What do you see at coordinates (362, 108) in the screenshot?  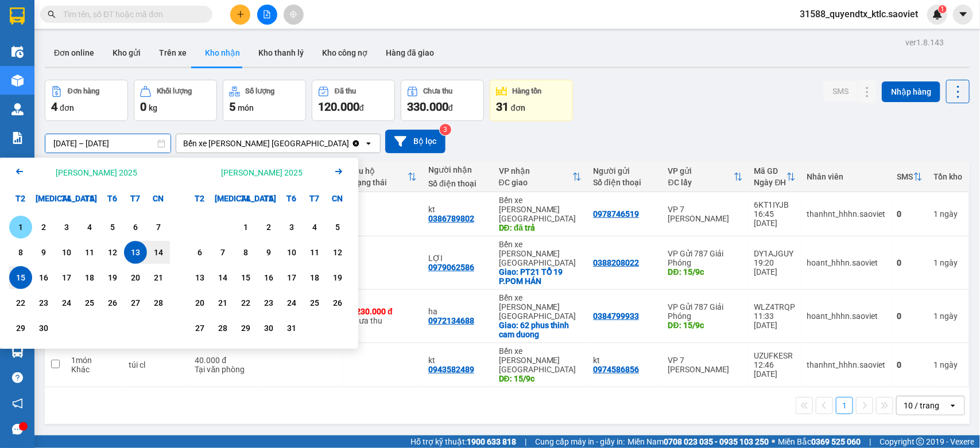 I see `span: đ` at bounding box center [362, 108].